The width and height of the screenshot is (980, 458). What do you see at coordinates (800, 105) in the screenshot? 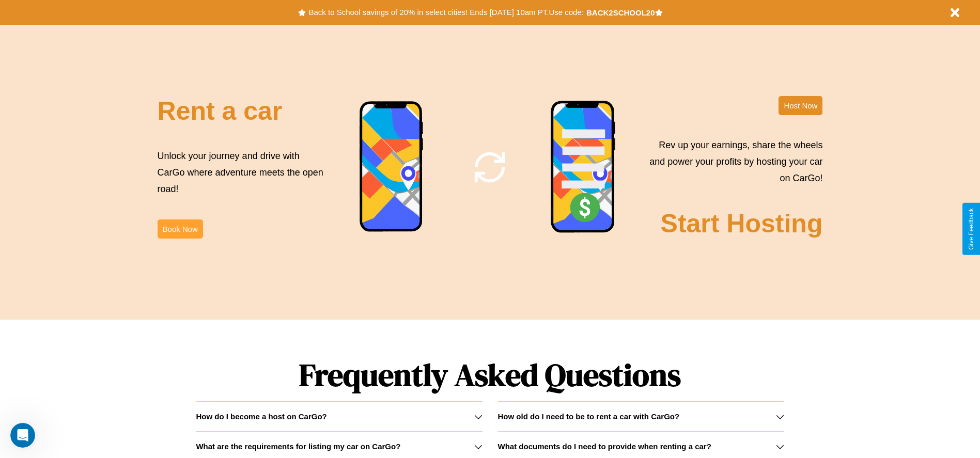
I see `button: Host Now` at bounding box center [800, 105].